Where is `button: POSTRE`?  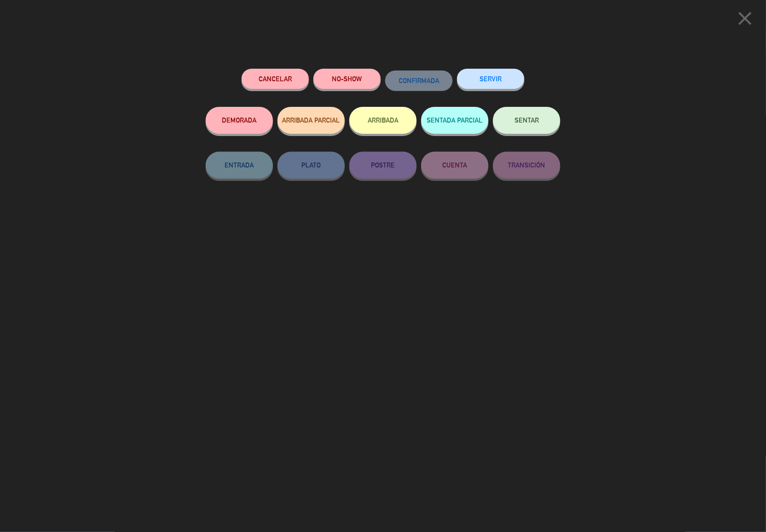
button: POSTRE is located at coordinates (383, 165).